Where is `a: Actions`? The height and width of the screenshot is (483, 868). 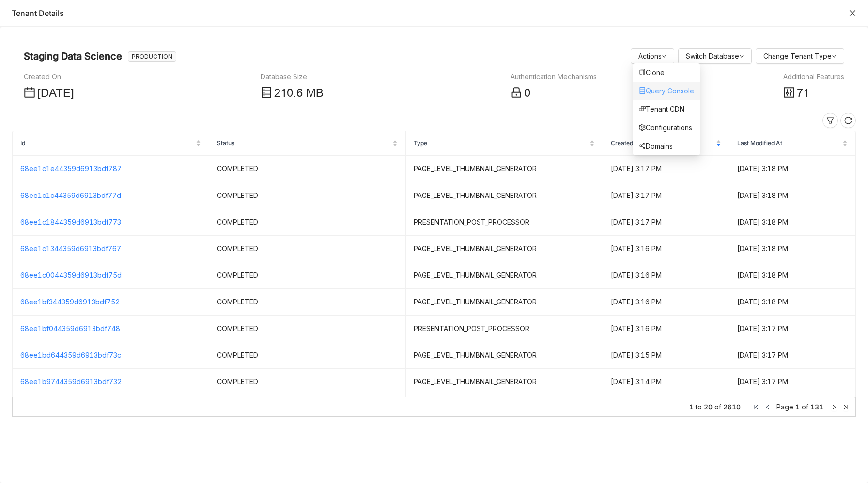 a: Actions is located at coordinates (652, 56).